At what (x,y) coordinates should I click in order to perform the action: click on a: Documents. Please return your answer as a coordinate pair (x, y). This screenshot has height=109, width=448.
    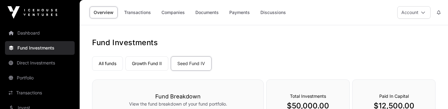
    Looking at the image, I should click on (207, 12).